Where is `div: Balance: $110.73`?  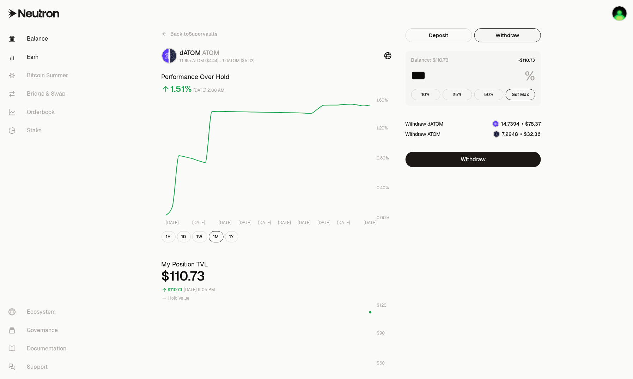 div: Balance: $110.73 is located at coordinates (430, 60).